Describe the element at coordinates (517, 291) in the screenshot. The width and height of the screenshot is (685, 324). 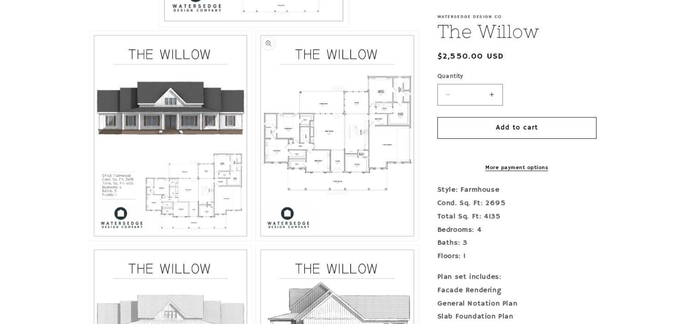
I see `div: Facade Rendering` at that location.